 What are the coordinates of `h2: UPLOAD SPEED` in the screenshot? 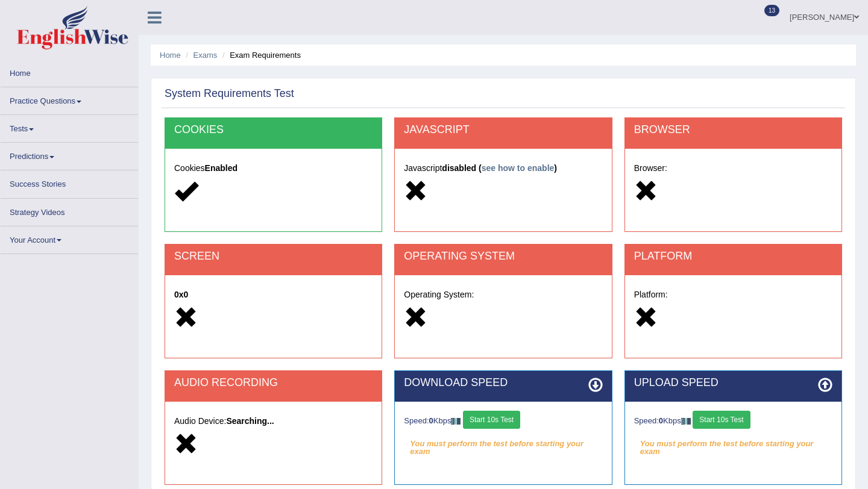 It's located at (733, 383).